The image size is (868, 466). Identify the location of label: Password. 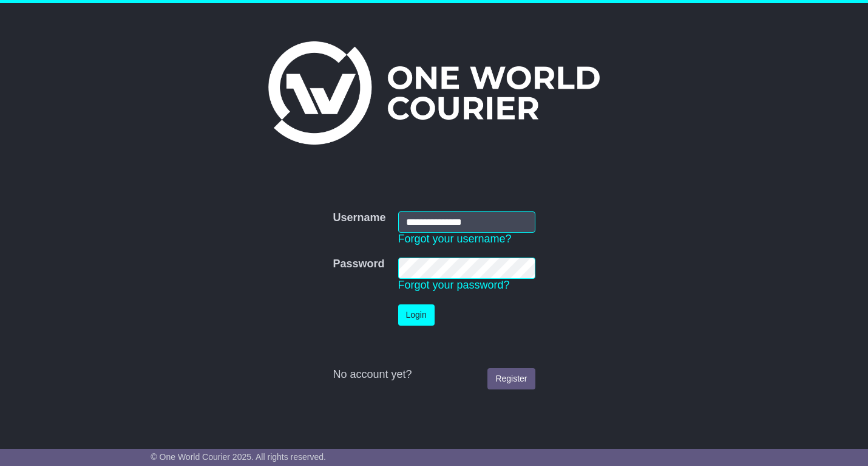
(358, 264).